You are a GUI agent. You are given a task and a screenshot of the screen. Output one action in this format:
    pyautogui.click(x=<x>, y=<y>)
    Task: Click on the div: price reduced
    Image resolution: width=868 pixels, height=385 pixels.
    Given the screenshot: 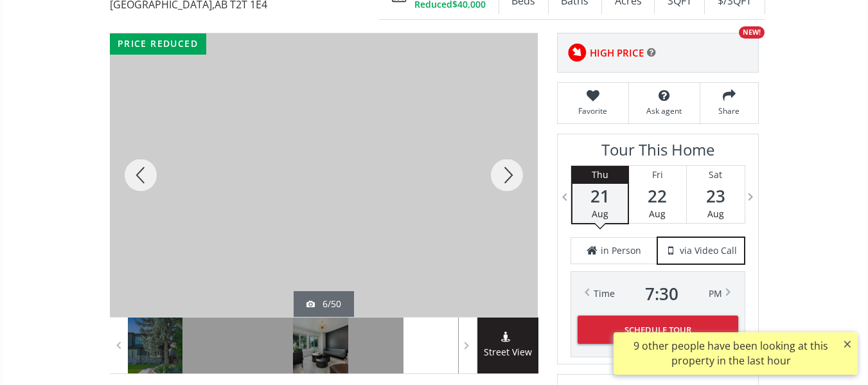 What is the action you would take?
    pyautogui.click(x=158, y=43)
    